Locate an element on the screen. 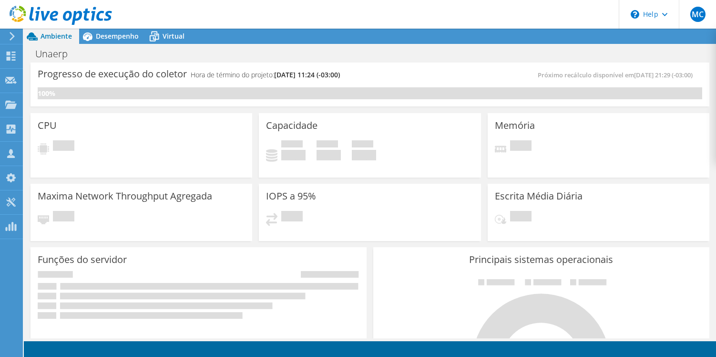 This screenshot has height=357, width=716. span: Próximo recálculo disponível em is located at coordinates (618, 75).